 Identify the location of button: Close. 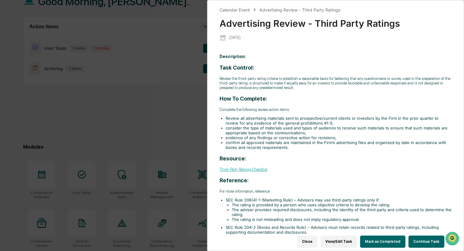
(307, 242).